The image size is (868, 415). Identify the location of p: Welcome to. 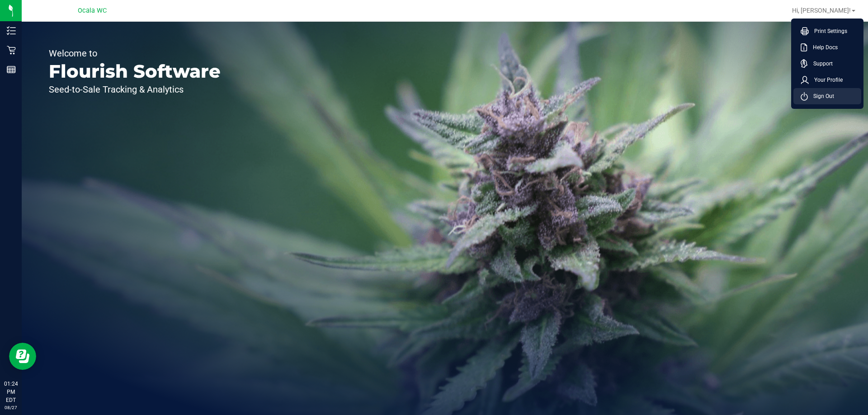
(135, 53).